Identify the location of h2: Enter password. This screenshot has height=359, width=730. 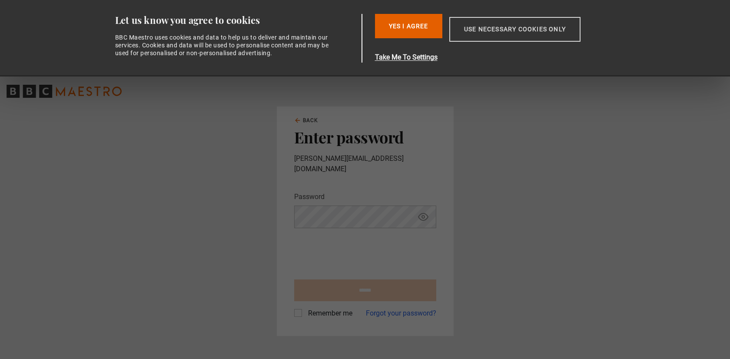
(365, 137).